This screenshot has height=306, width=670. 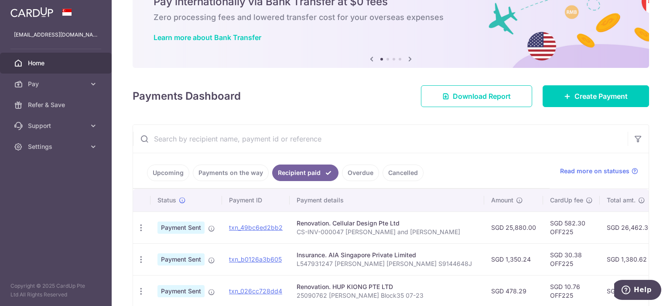 I want to click on span: Create Payment, so click(x=601, y=96).